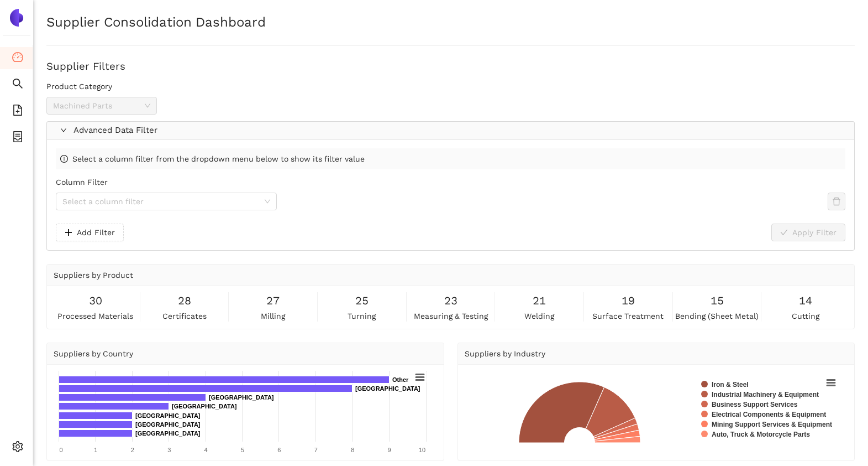  I want to click on text: Auto, Truck & Motorcycle Parts, so click(761, 434).